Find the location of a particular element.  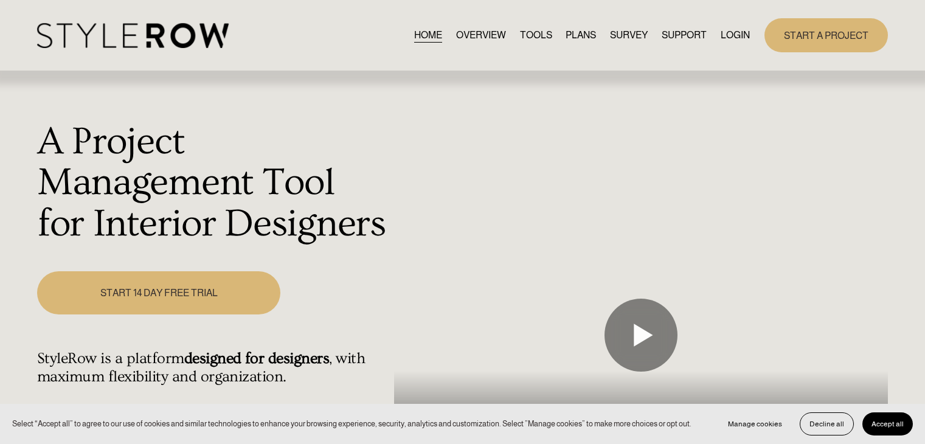

button: Manage cookies is located at coordinates (754, 424).